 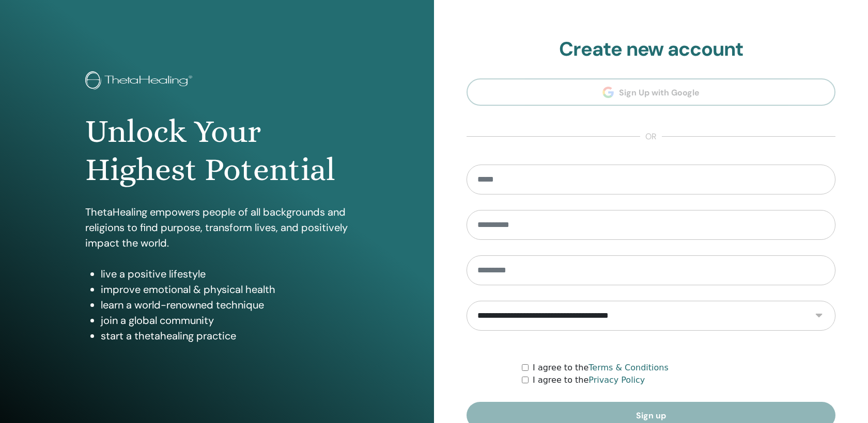 What do you see at coordinates (651, 137) in the screenshot?
I see `span: or` at bounding box center [651, 137].